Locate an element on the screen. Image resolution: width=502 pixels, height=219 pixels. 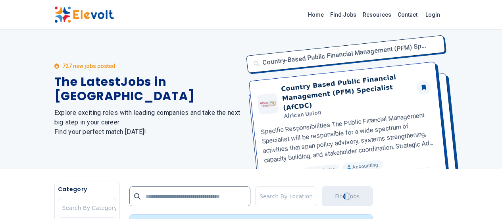
a: Resources is located at coordinates (377, 15).